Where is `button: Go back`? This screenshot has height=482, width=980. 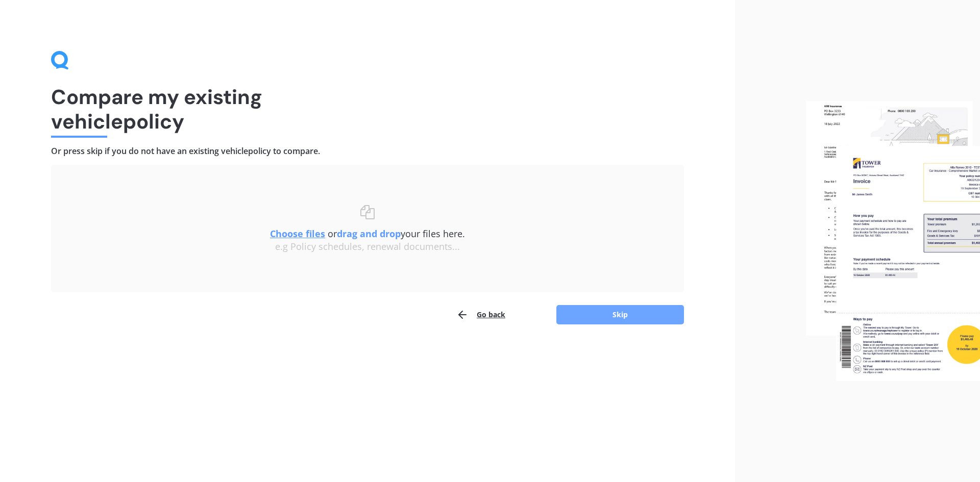
button: Go back is located at coordinates (481, 315).